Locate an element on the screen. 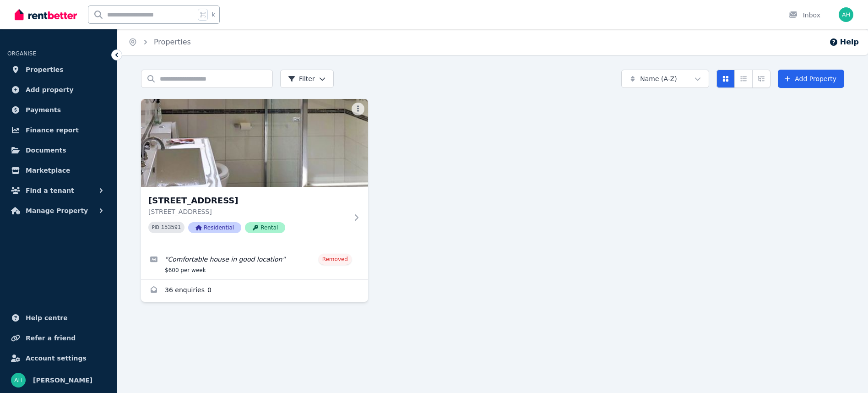  span: Finance report is located at coordinates (52, 130).